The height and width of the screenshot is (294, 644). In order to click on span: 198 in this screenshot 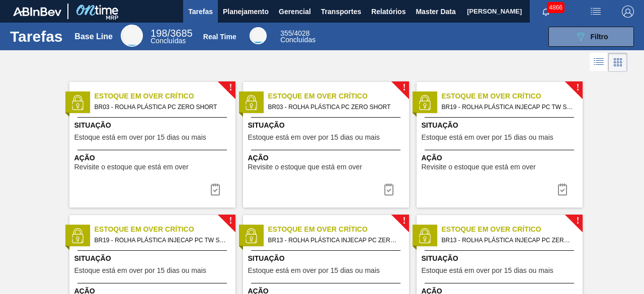, I will do `click(159, 33)`.